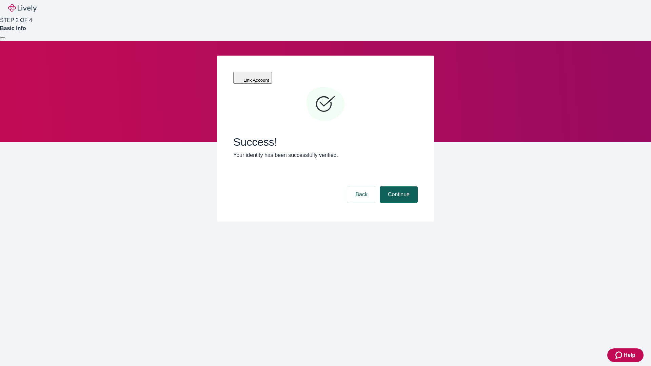 This screenshot has height=366, width=651. I want to click on img: Lively, so click(22, 8).